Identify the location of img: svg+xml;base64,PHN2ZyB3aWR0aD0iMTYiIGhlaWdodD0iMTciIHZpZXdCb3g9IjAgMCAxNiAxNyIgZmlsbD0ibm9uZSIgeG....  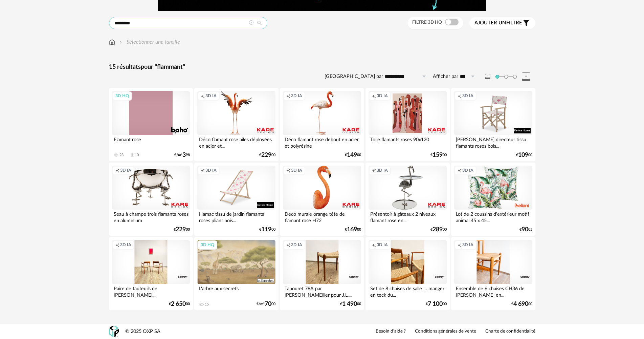
(112, 42).